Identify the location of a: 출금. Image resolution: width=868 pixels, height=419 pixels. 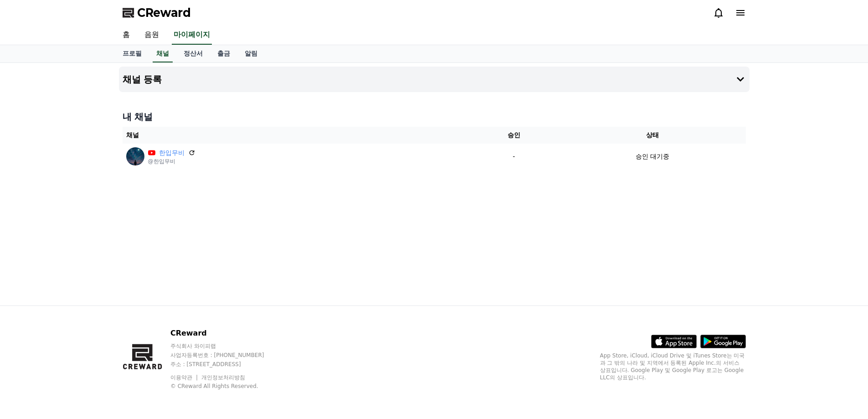
(224, 54).